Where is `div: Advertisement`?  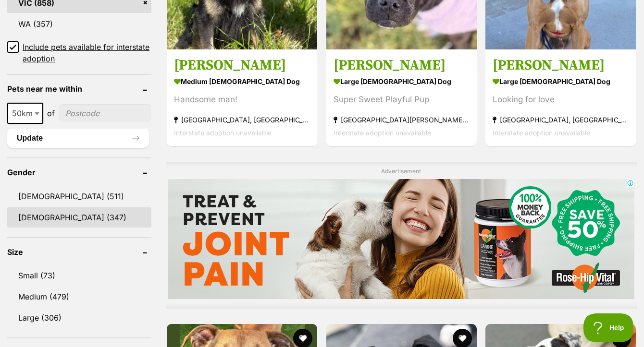 div: Advertisement is located at coordinates (401, 235).